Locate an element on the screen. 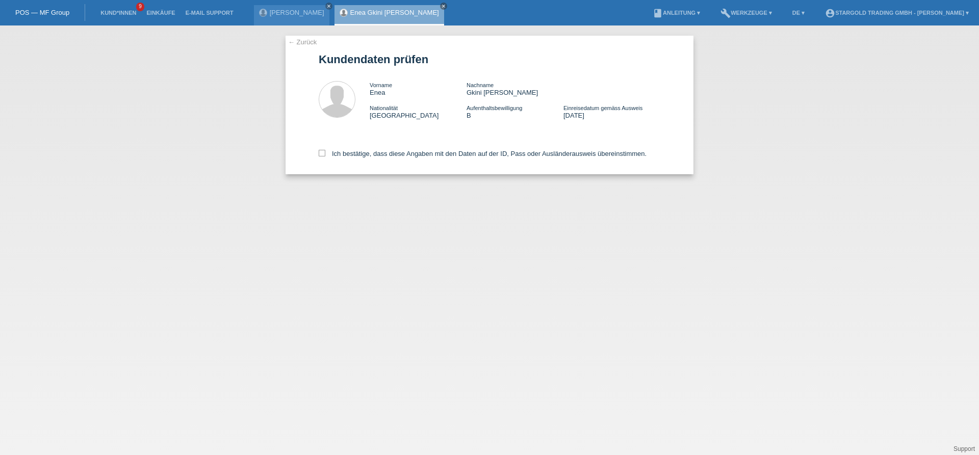 The height and width of the screenshot is (455, 979). span: 9 is located at coordinates (140, 7).